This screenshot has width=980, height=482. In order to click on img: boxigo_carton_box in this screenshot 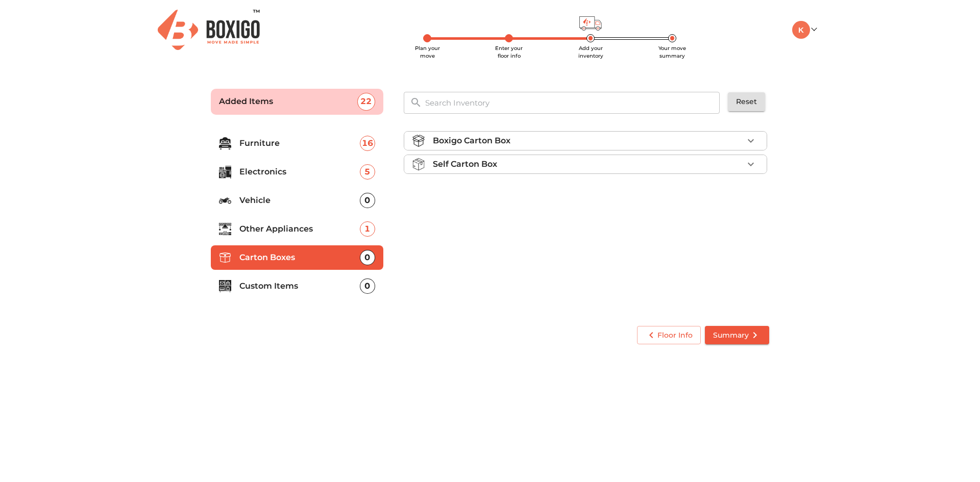, I will do `click(419, 141)`.